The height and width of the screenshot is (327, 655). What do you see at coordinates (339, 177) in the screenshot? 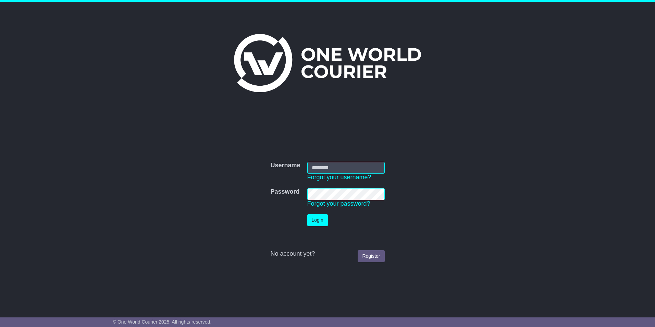
I see `a: Forgot your username?` at bounding box center [339, 177].